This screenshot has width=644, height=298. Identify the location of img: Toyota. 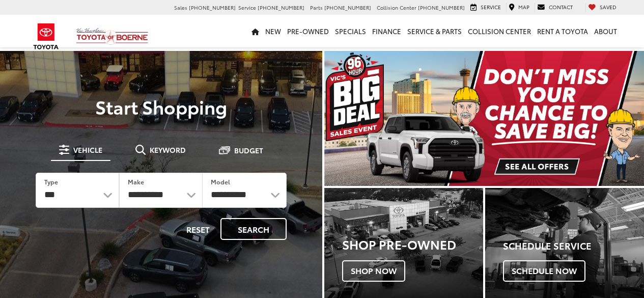
(45, 36).